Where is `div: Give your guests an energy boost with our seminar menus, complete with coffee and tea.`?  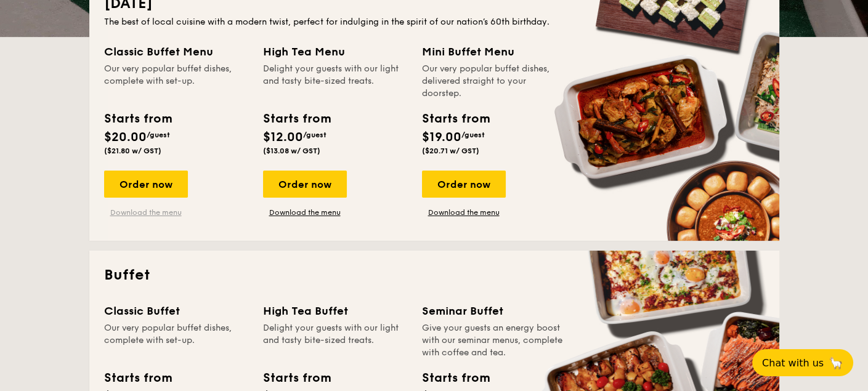
div: Give your guests an energy boost with our seminar menus, complete with coffee and tea. is located at coordinates (494, 341).